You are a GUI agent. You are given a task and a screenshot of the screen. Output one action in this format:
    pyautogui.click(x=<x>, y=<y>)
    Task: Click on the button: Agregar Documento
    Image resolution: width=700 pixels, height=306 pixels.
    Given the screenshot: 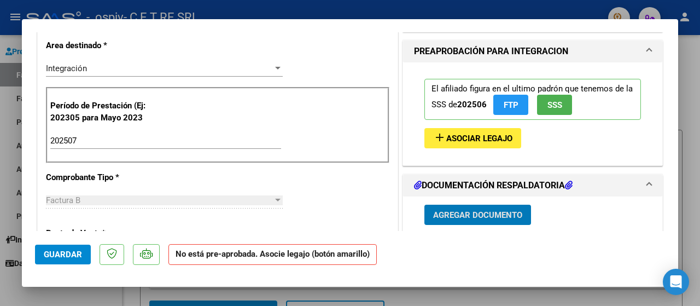 What is the action you would take?
    pyautogui.click(x=477, y=214)
    